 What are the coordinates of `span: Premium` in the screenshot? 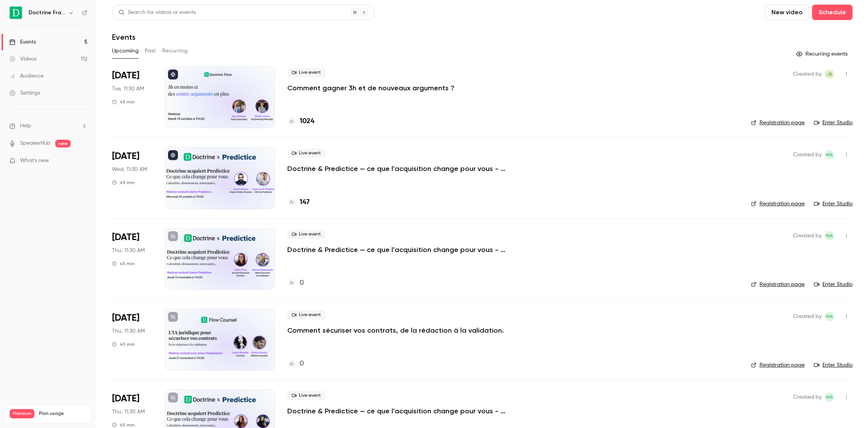 It's located at (22, 414).